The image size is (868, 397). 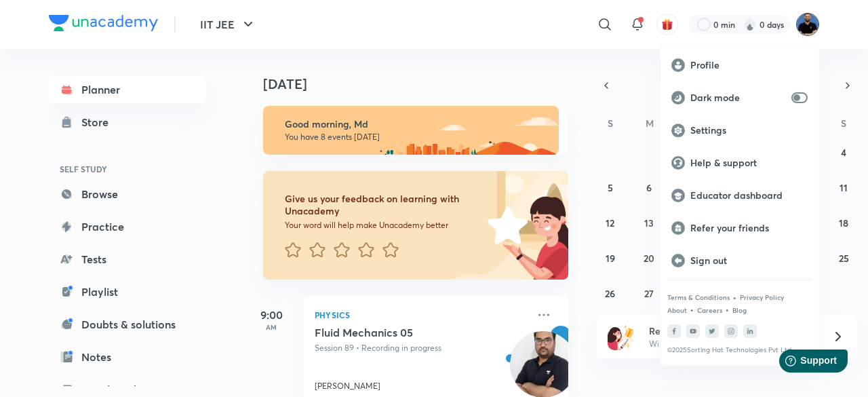 What do you see at coordinates (749, 195) in the screenshot?
I see `p: Educator dashboard` at bounding box center [749, 195].